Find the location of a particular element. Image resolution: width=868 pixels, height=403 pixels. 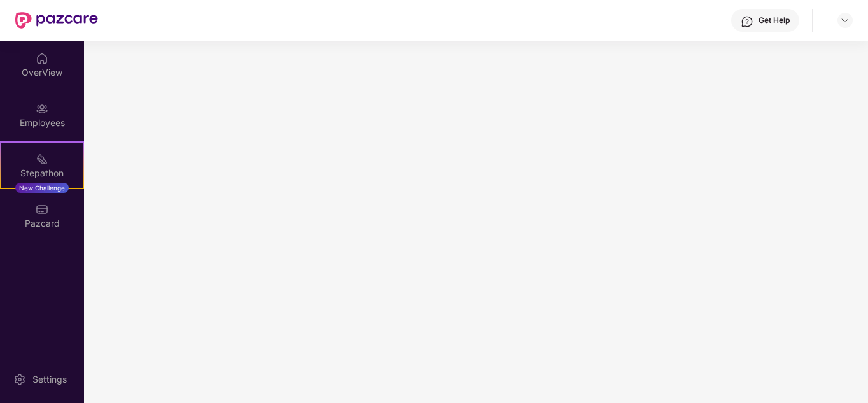

img: New Pazcare Logo is located at coordinates (56, 20).